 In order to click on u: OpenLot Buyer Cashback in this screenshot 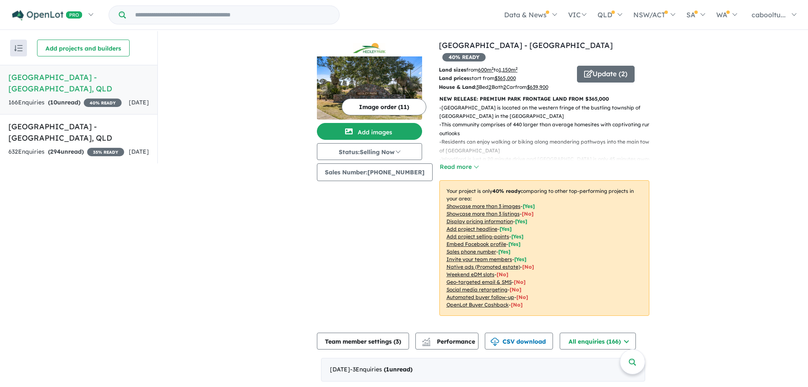, I will do `click(478, 304)`.